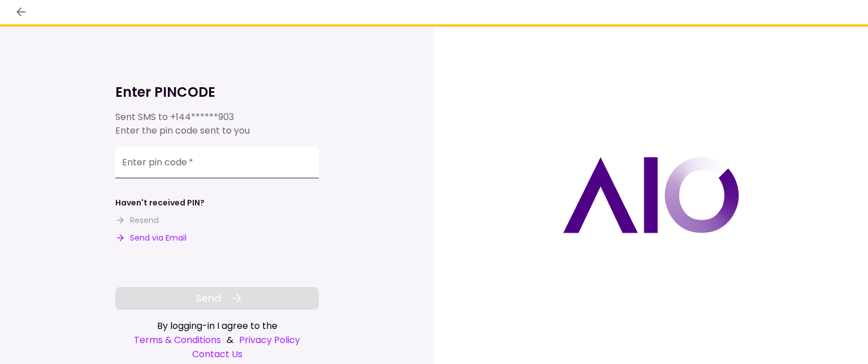 Image resolution: width=868 pixels, height=364 pixels. What do you see at coordinates (217, 124) in the screenshot?
I see `div: Sent SMS to Enter the pin code sent to you` at bounding box center [217, 124].